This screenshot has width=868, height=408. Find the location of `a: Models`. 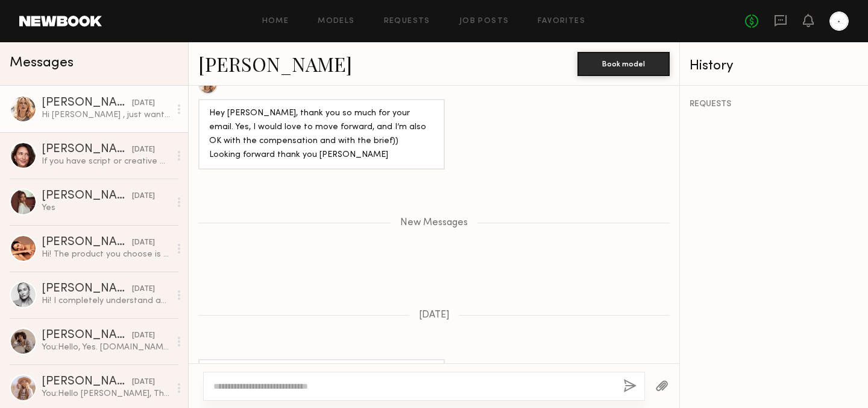

a: Models is located at coordinates (336, 21).